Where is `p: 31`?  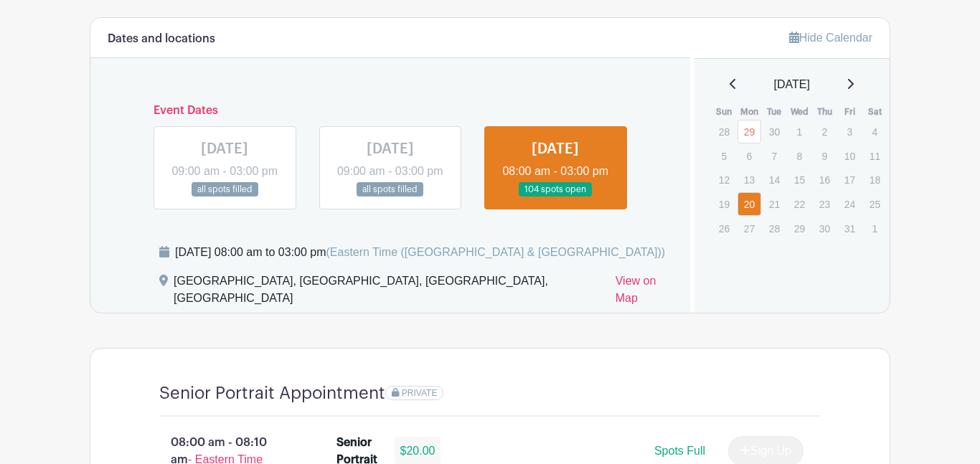 p: 31 is located at coordinates (849, 228).